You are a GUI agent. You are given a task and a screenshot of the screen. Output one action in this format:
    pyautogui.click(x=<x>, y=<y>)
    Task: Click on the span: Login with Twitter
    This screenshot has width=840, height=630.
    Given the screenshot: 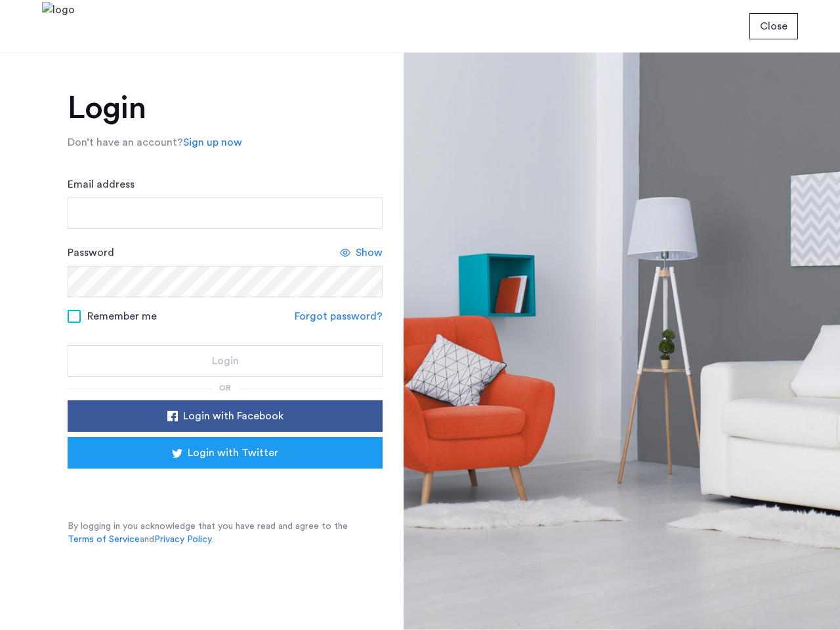 What is the action you would take?
    pyautogui.click(x=233, y=452)
    